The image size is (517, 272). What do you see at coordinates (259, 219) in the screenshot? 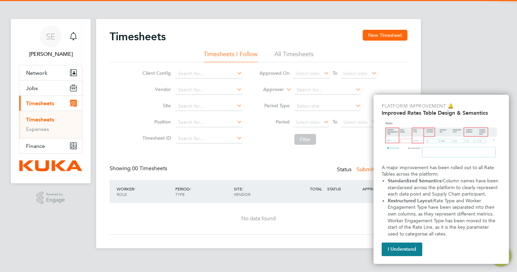
I see `div: No data found` at bounding box center [259, 219].